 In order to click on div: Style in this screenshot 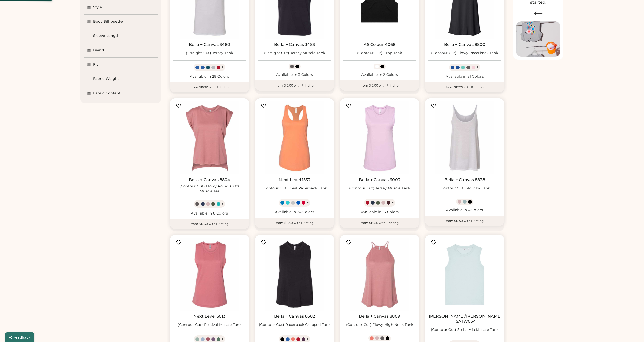, I will do `click(98, 7)`.